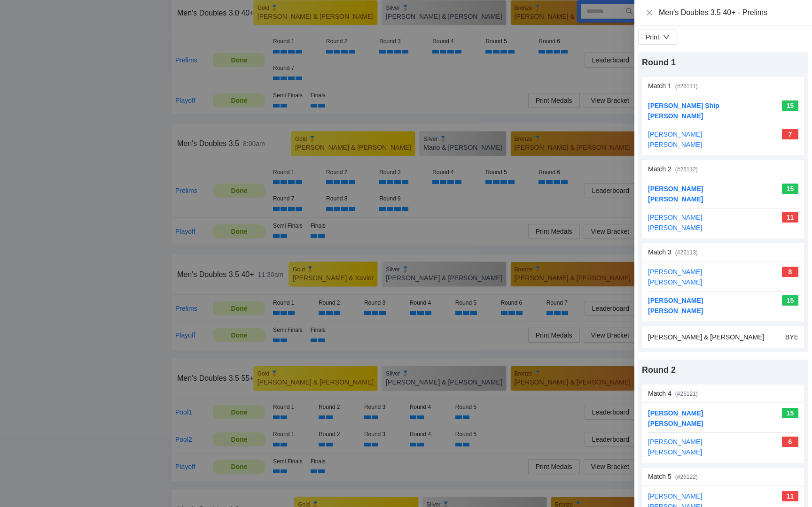  What do you see at coordinates (687, 253) in the screenshot?
I see `span: (# 26113 )` at bounding box center [687, 253].